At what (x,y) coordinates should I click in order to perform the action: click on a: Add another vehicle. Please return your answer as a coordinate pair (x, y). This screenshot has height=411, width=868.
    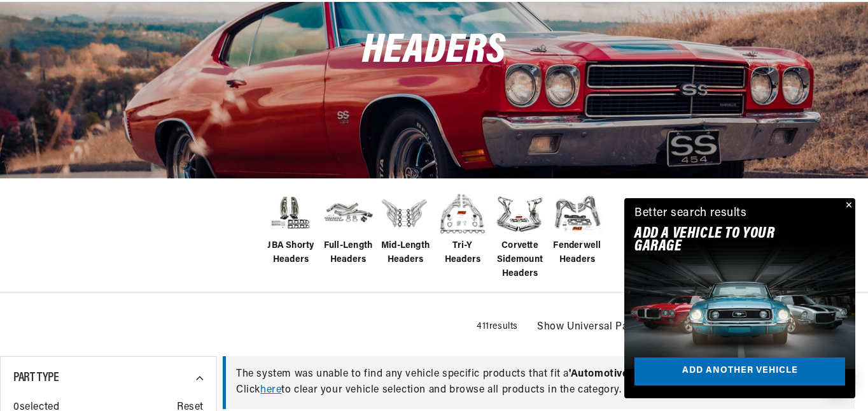
    Looking at the image, I should click on (740, 371).